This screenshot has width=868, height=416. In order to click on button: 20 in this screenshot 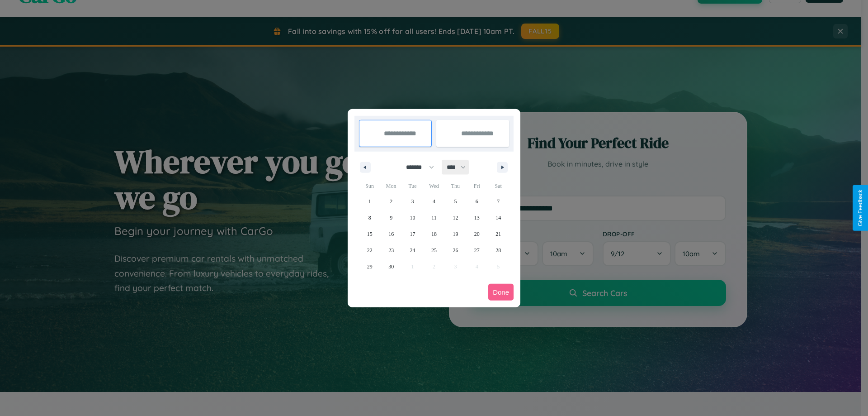, I will do `click(476, 234)`.